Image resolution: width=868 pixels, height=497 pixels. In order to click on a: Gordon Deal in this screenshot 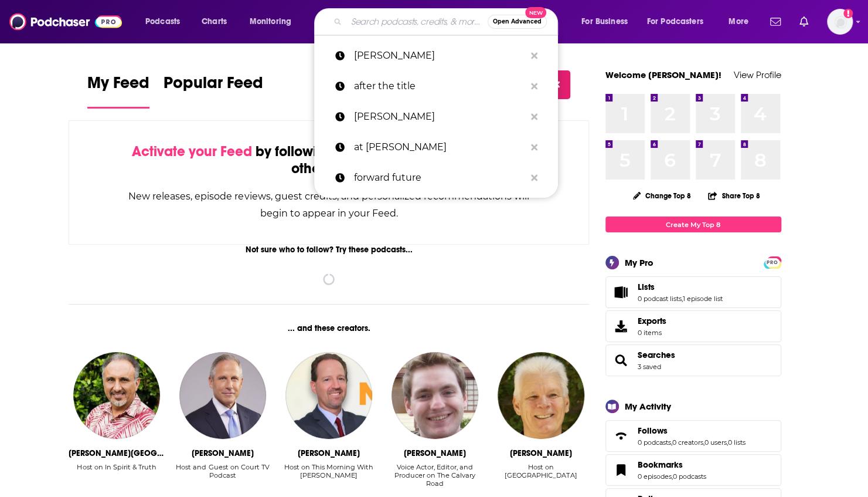, I will do `click(329, 395)`.